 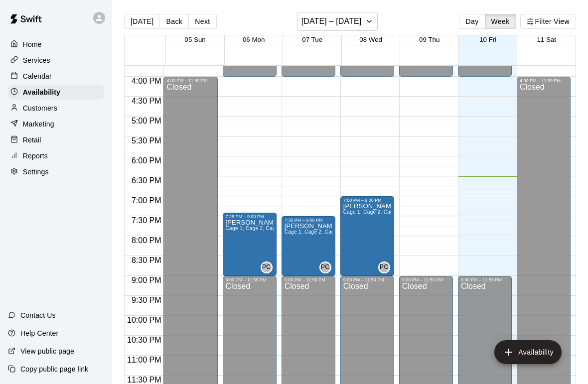 What do you see at coordinates (38, 124) in the screenshot?
I see `p: Marketing` at bounding box center [38, 124].